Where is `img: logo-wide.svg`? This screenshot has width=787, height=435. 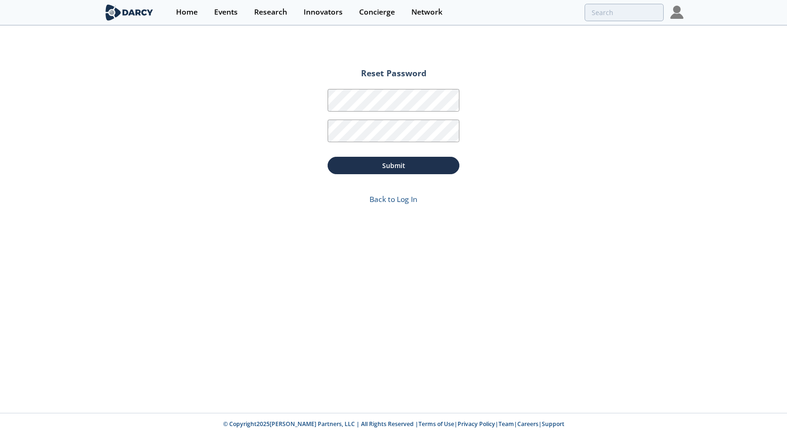 img: logo-wide.svg is located at coordinates (129, 12).